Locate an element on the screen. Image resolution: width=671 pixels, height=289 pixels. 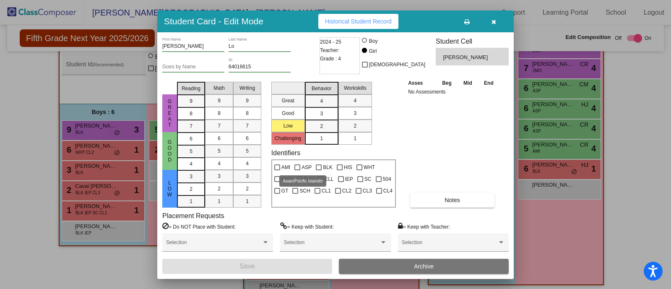
span: SCH is located at coordinates (304, 191).